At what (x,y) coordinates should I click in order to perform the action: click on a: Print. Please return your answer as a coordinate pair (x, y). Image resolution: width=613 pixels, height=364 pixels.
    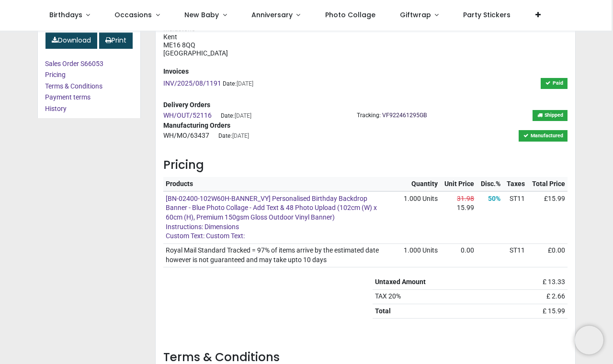
    Looking at the image, I should click on (116, 41).